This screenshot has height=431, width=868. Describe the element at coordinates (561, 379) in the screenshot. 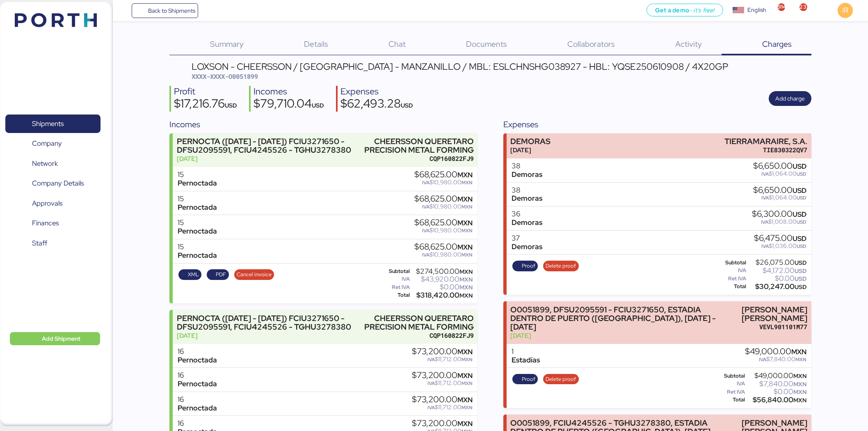

I see `button: Delete proof` at that location.